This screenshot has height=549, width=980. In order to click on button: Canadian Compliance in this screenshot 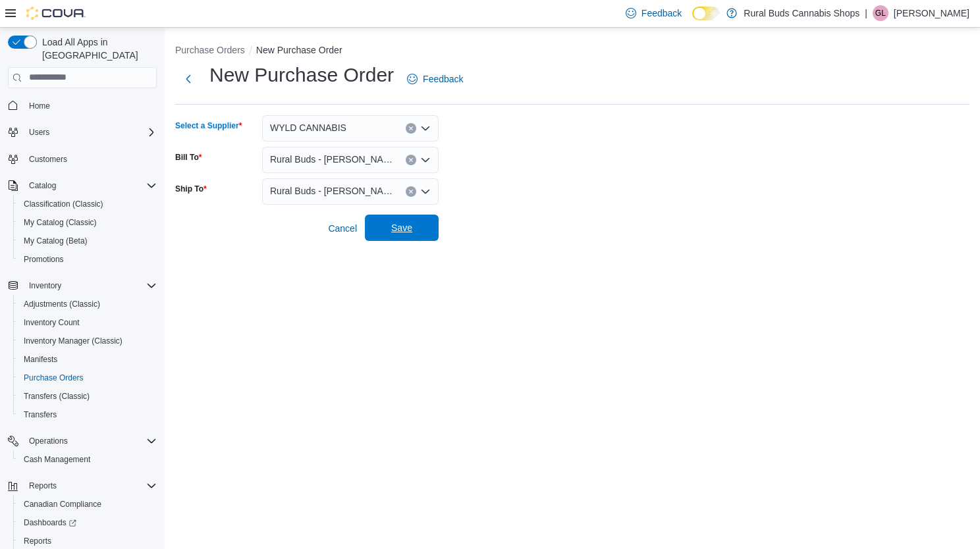, I will do `click(88, 504)`.